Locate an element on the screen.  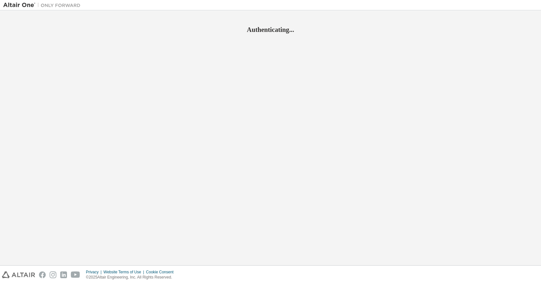
div: Website Terms of Use is located at coordinates (125, 272).